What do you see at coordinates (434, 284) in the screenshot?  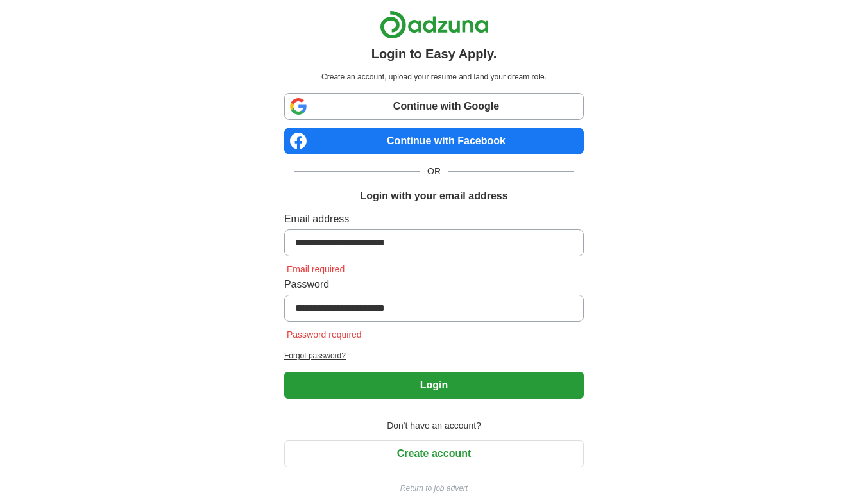 I see `label: Password` at bounding box center [434, 284].